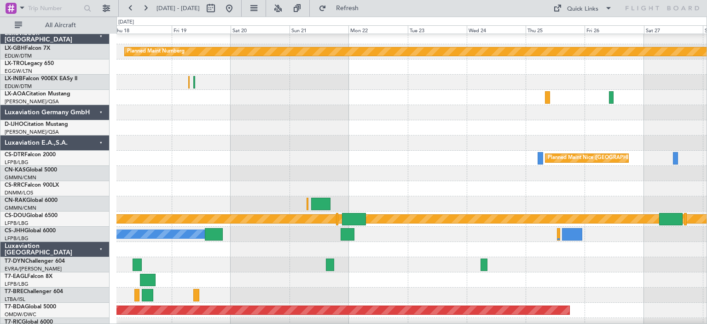  What do you see at coordinates (14, 185) in the screenshot?
I see `span: CS-RRC` at bounding box center [14, 185].